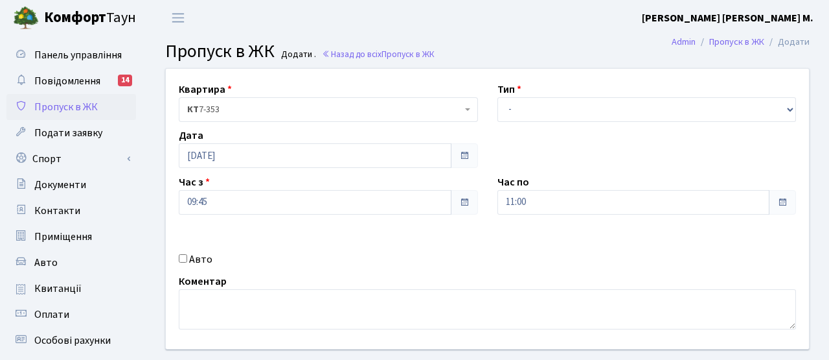 This screenshot has width=829, height=360. What do you see at coordinates (26, 18) in the screenshot?
I see `img: logo.png` at bounding box center [26, 18].